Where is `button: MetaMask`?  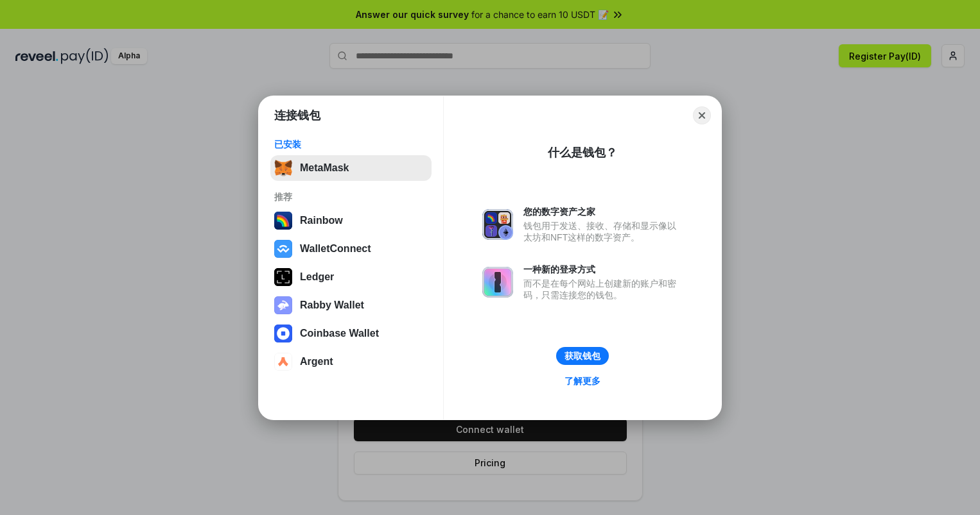
button: MetaMask is located at coordinates (351, 168).